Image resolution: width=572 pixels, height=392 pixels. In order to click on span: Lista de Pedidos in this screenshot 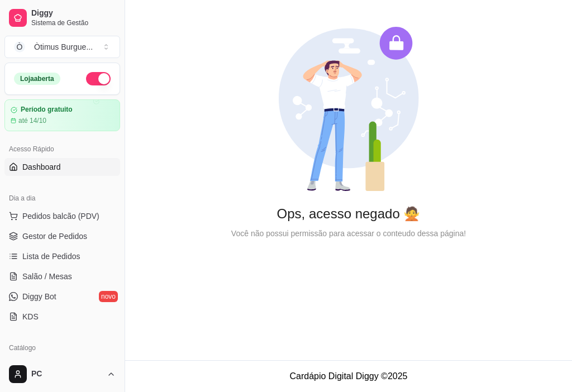, I will do `click(51, 256)`.